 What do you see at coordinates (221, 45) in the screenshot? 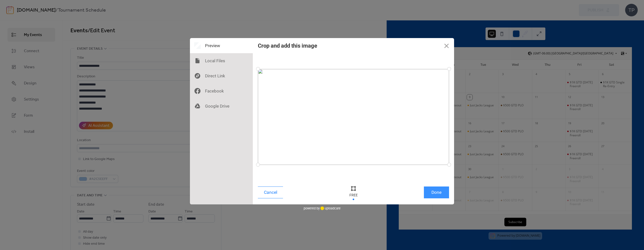
I see `div: Preview` at bounding box center [221, 45].